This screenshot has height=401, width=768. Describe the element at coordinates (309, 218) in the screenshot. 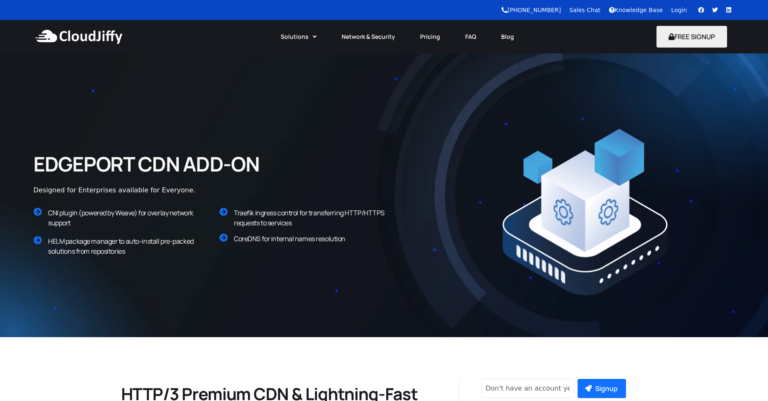

I see `span: Traefik ingress control for transferring HTTP/HTTPS requests to services` at that location.